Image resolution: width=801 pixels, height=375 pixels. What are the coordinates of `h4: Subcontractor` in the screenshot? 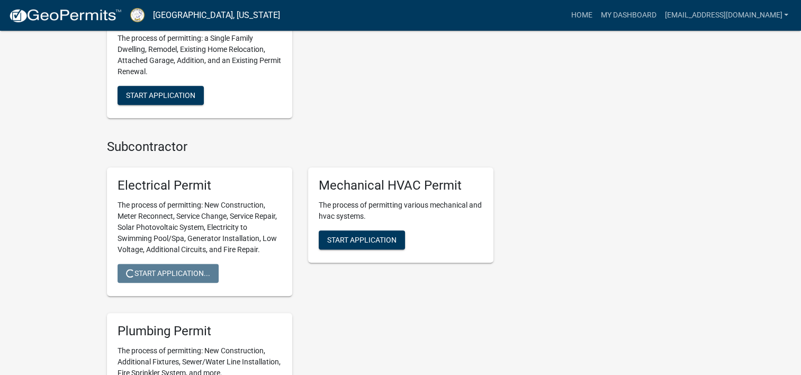 It's located at (300, 147).